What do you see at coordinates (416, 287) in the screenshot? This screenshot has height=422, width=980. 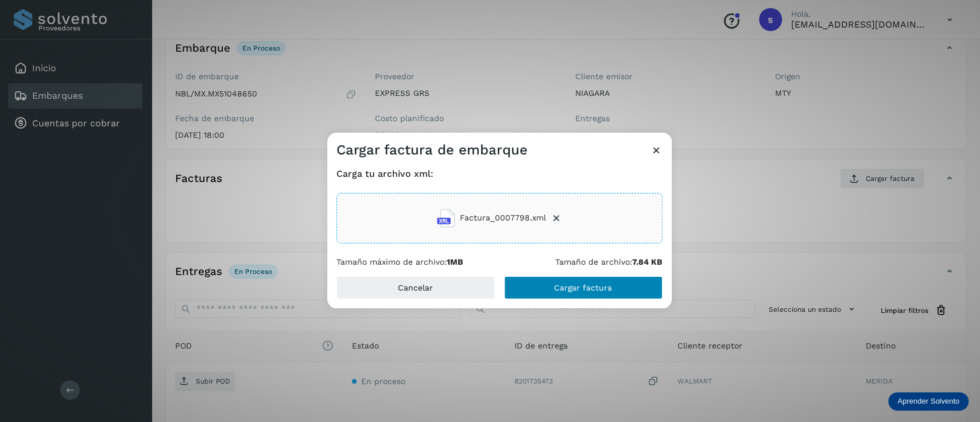 I see `button: Cancelar` at bounding box center [416, 287].